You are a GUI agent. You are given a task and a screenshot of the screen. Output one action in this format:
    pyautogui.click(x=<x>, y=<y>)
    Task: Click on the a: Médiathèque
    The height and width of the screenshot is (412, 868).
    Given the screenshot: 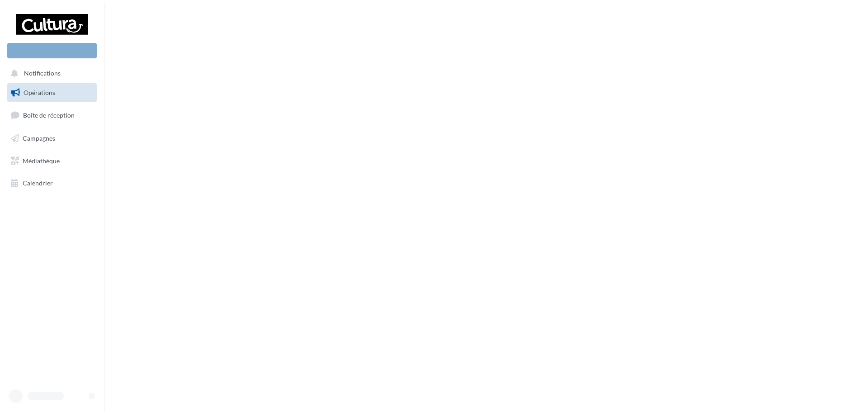 What is the action you would take?
    pyautogui.click(x=52, y=161)
    